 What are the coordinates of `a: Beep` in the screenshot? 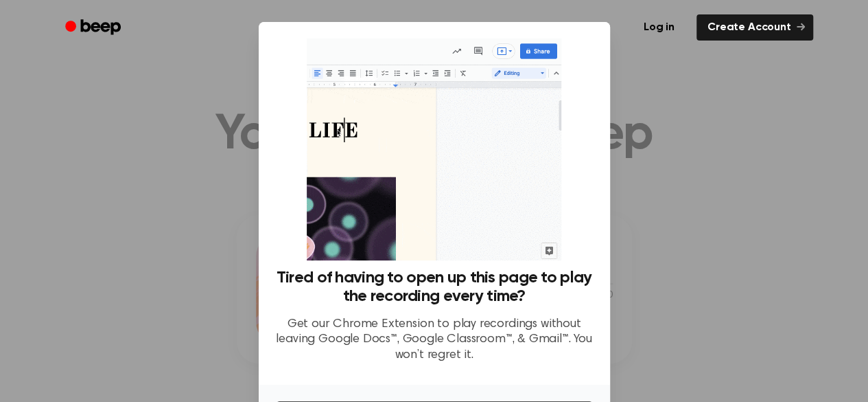 It's located at (94, 28).